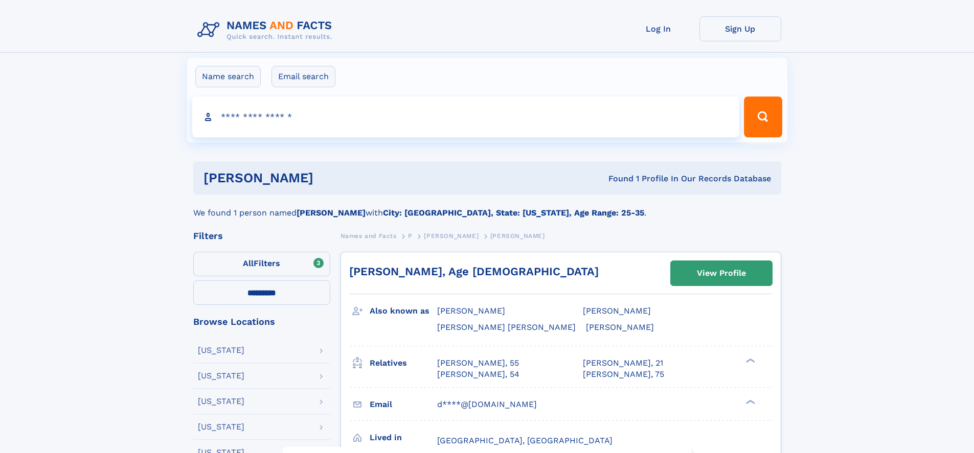 This screenshot has height=453, width=974. What do you see at coordinates (262, 322) in the screenshot?
I see `div: Browse Locations` at bounding box center [262, 322].